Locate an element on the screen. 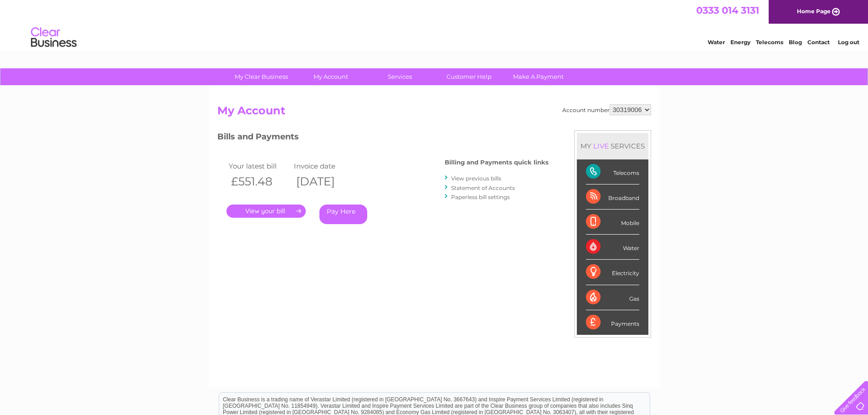  div: Broadband is located at coordinates (612, 197).